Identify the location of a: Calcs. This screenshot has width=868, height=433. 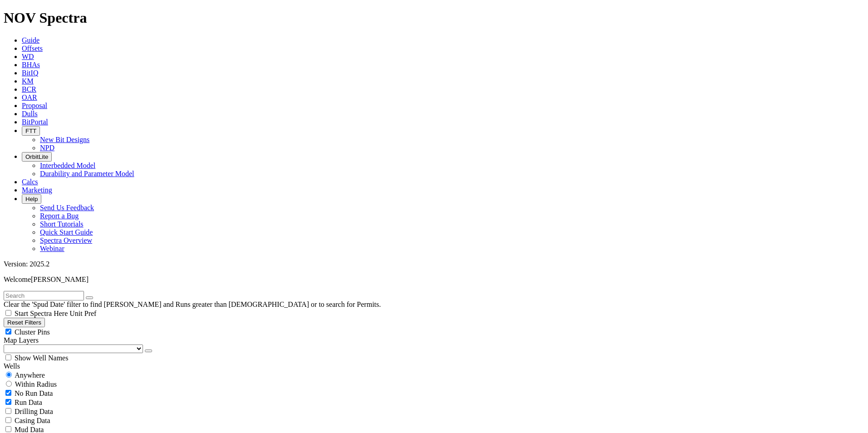
(30, 182).